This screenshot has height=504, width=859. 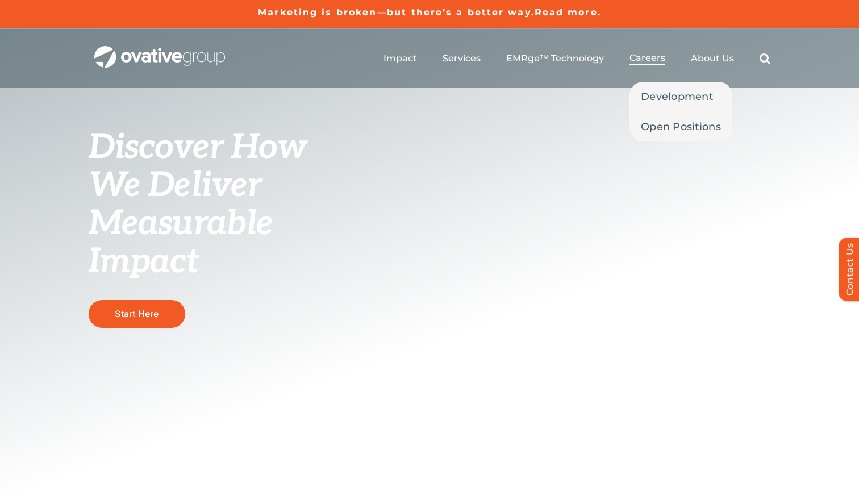 What do you see at coordinates (681, 96) in the screenshot?
I see `a: Development` at bounding box center [681, 96].